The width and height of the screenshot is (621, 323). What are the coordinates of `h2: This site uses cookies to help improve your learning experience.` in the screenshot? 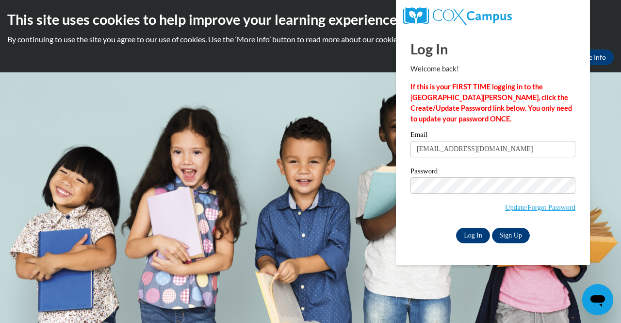 It's located at (310, 19).